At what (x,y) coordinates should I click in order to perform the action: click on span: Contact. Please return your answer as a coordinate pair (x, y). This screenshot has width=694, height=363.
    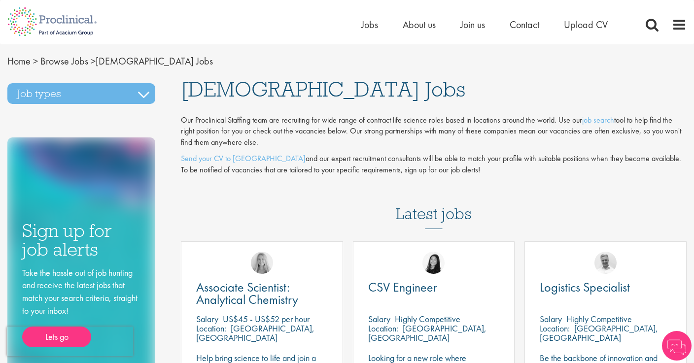
    Looking at the image, I should click on (525, 25).